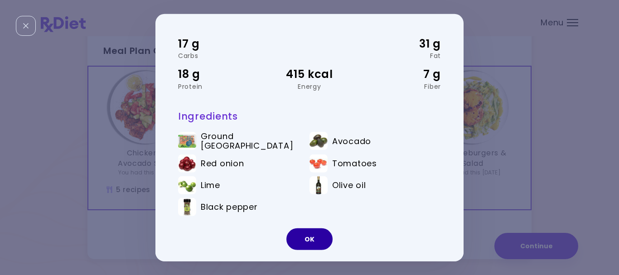 The image size is (619, 275). What do you see at coordinates (229, 207) in the screenshot?
I see `span: Black pepper` at bounding box center [229, 207].